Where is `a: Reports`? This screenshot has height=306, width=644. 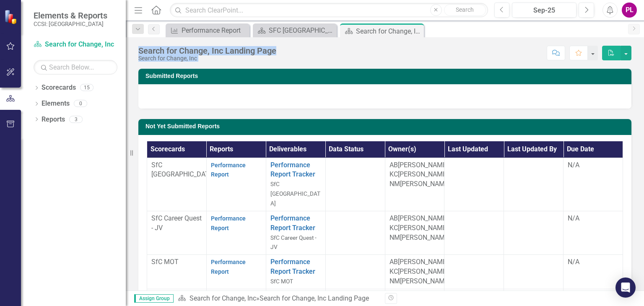 a: Reports is located at coordinates (53, 120).